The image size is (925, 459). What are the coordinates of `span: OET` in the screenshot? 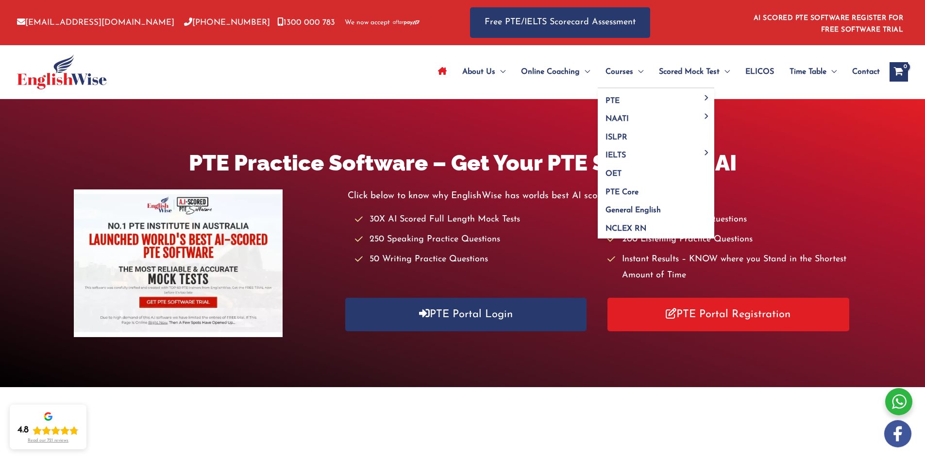 It's located at (613, 174).